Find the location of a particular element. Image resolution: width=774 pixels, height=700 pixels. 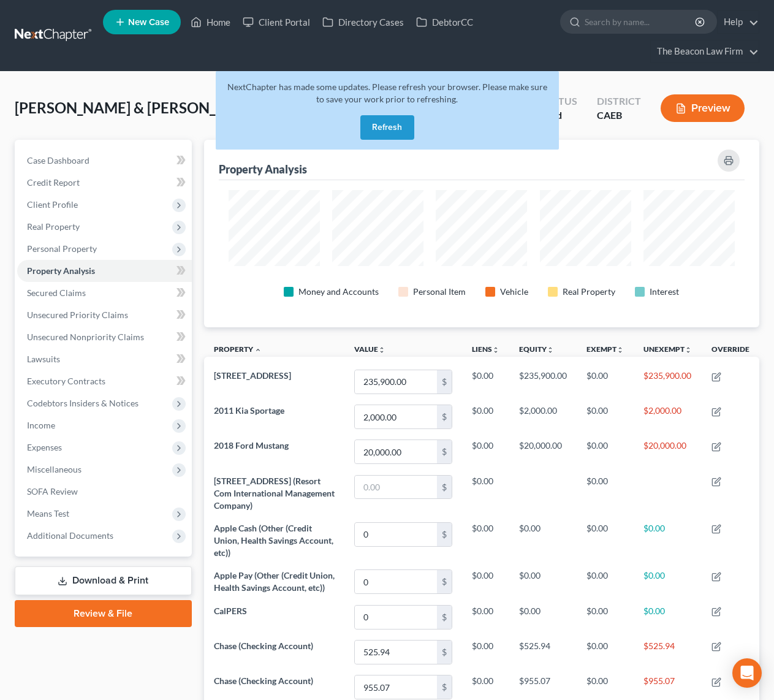

a: Home is located at coordinates (210, 22).